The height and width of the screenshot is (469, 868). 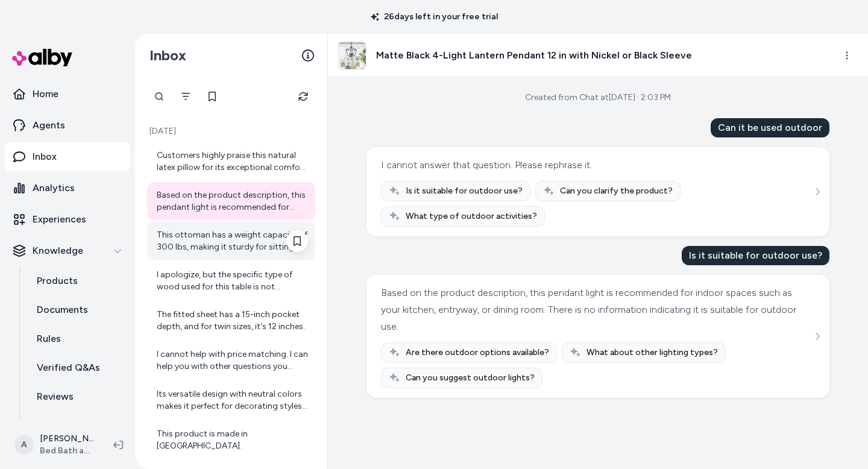 I want to click on p: Inbox, so click(x=44, y=156).